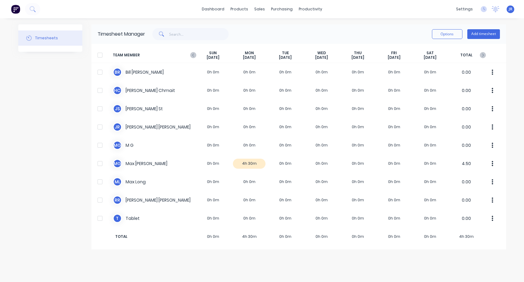 The image size is (524, 282). I want to click on div: purchasing, so click(282, 9).